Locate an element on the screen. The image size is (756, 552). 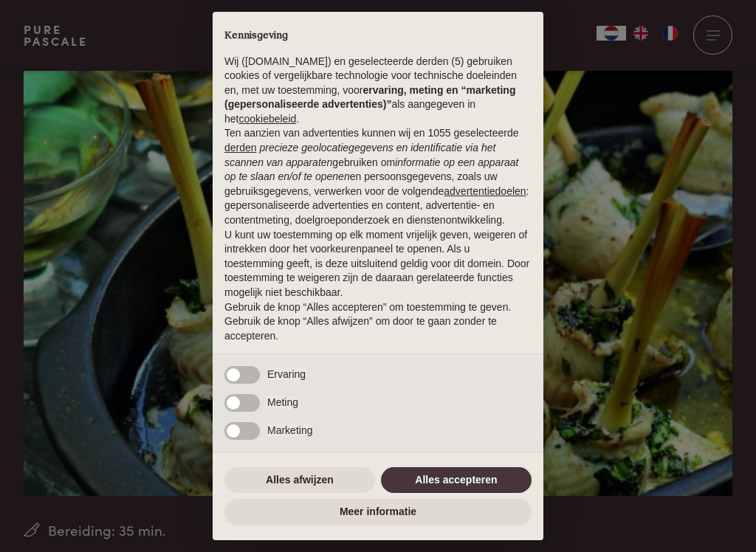
em: informatie op een apparaat op te slaan en/of te openen is located at coordinates (372, 169).